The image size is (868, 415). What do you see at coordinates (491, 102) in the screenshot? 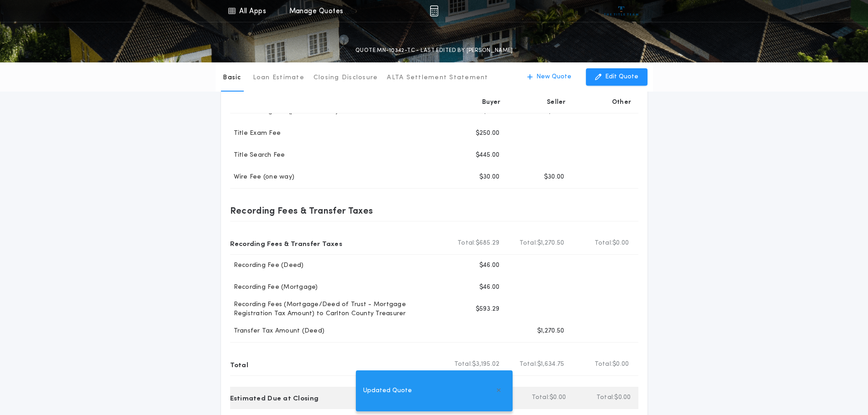
I see `p: Buyer` at bounding box center [491, 102].